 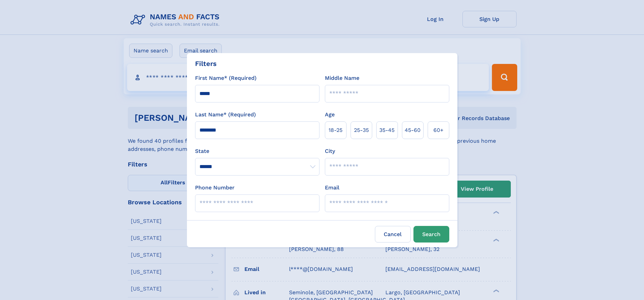 I want to click on label: Age, so click(x=329, y=115).